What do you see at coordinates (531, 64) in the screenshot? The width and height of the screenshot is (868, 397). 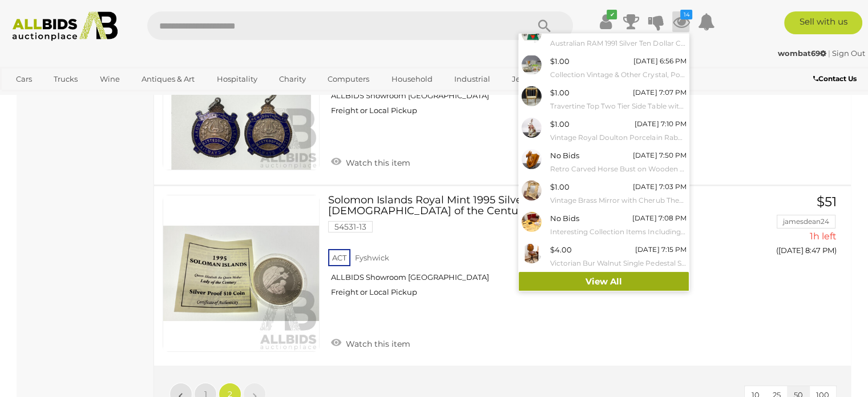 I see `img: 54535-4a.JPG` at bounding box center [531, 64].